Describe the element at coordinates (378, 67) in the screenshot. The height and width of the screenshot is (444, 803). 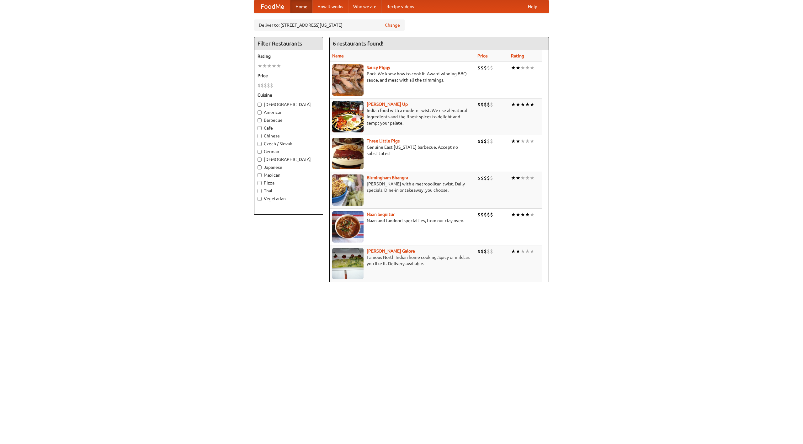
I see `a: Saucy Piggy` at that location.